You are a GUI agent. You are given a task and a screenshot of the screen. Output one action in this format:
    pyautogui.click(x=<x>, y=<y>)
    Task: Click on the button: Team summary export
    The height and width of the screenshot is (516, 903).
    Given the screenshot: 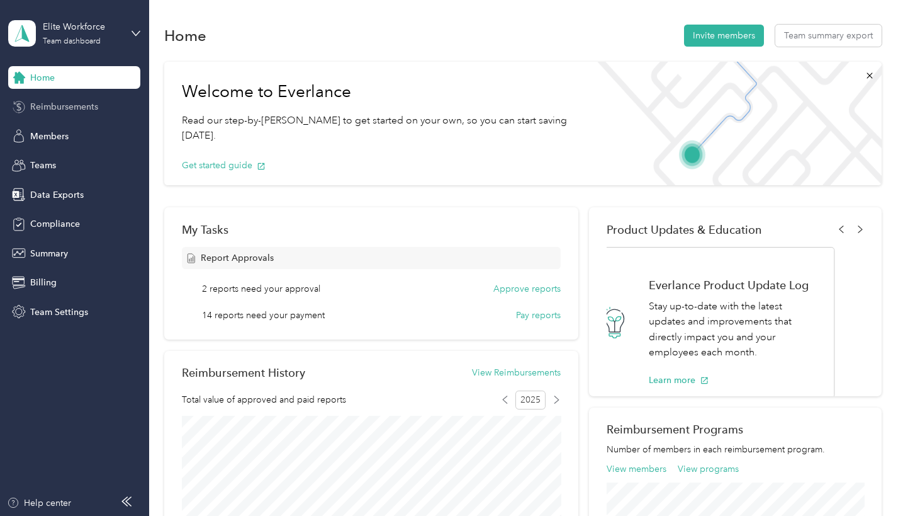 What is the action you would take?
    pyautogui.click(x=828, y=35)
    